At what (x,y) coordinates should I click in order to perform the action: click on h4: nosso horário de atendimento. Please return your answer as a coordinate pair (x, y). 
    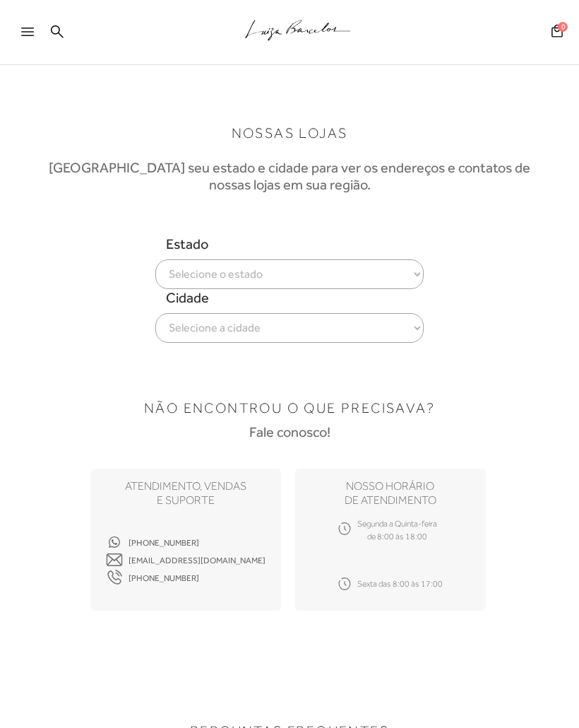
    Looking at the image, I should click on (391, 493).